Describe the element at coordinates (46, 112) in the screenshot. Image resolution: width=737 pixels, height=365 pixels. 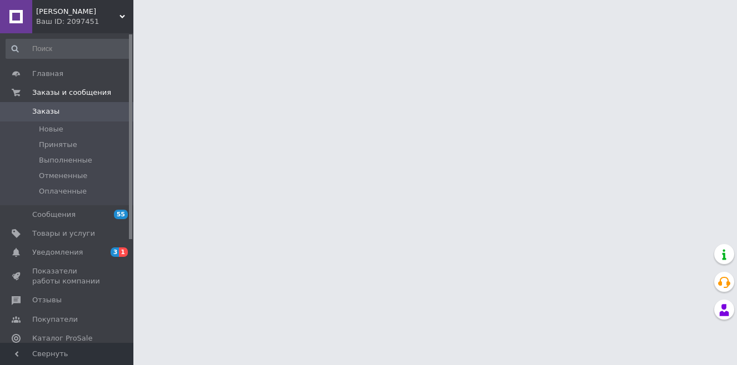
I see `span: Заказы` at that location.